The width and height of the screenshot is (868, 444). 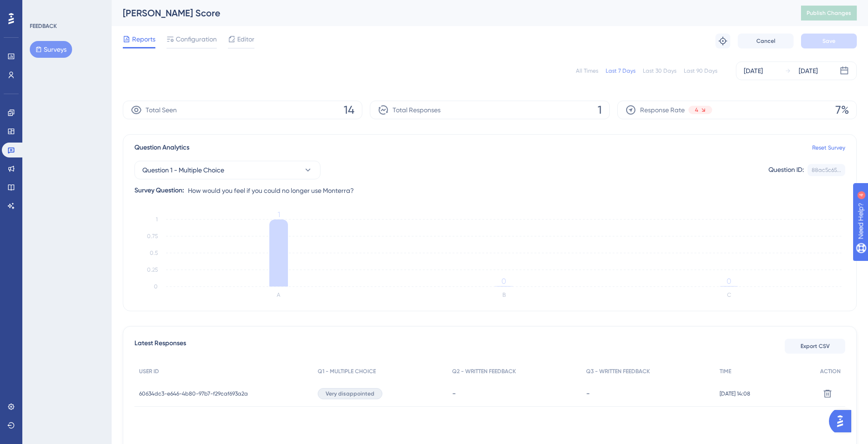 I want to click on span: Cancel, so click(x=766, y=41).